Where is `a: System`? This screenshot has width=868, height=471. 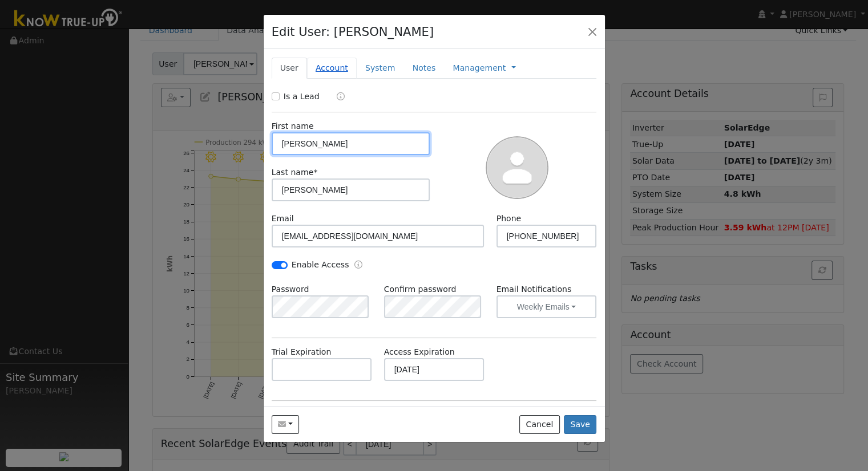
a: System is located at coordinates (380, 68).